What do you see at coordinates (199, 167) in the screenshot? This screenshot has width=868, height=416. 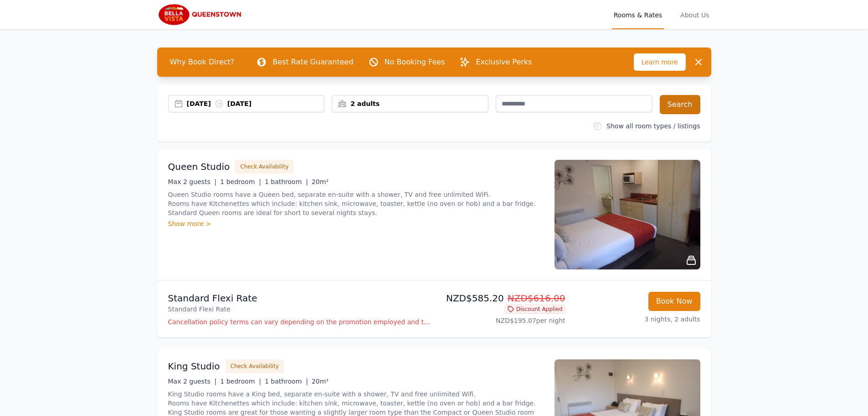 I see `h3: Queen Studio` at bounding box center [199, 167].